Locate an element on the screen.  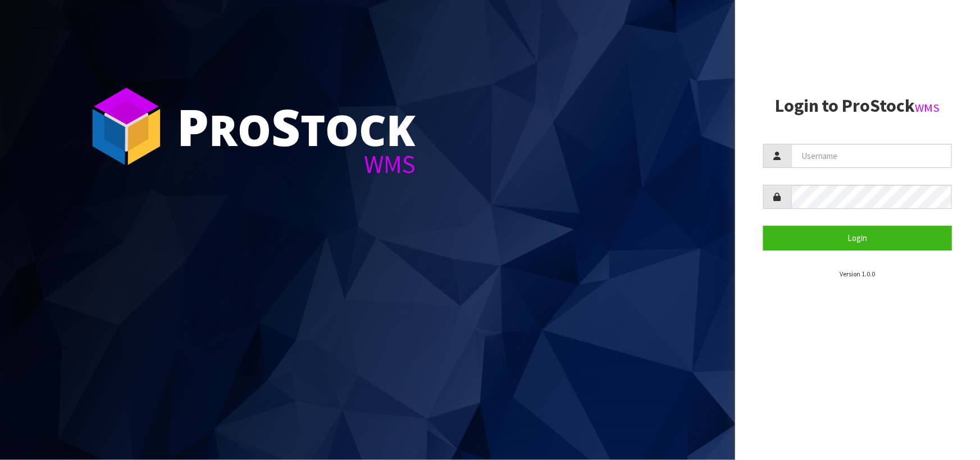
div: ro tock is located at coordinates (296, 126).